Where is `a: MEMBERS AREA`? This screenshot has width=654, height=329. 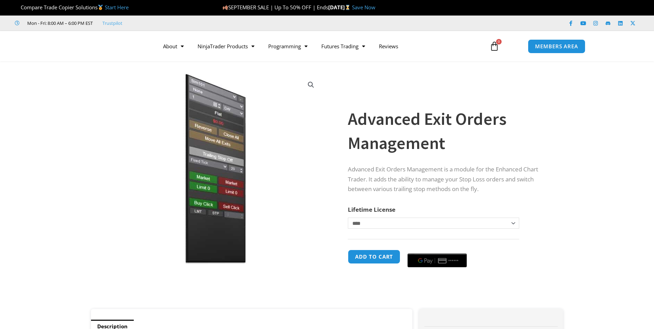
a: MEMBERS AREA is located at coordinates (557, 46).